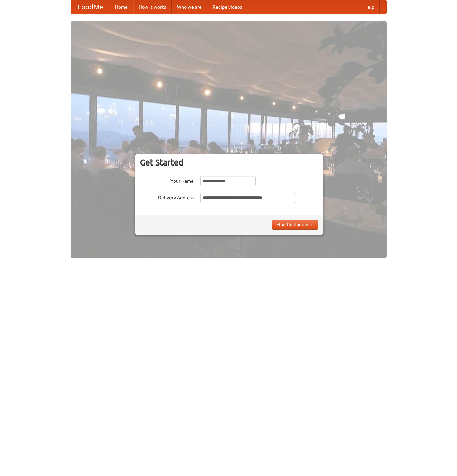  Describe the element at coordinates (189, 7) in the screenshot. I see `a: Who we are` at that location.